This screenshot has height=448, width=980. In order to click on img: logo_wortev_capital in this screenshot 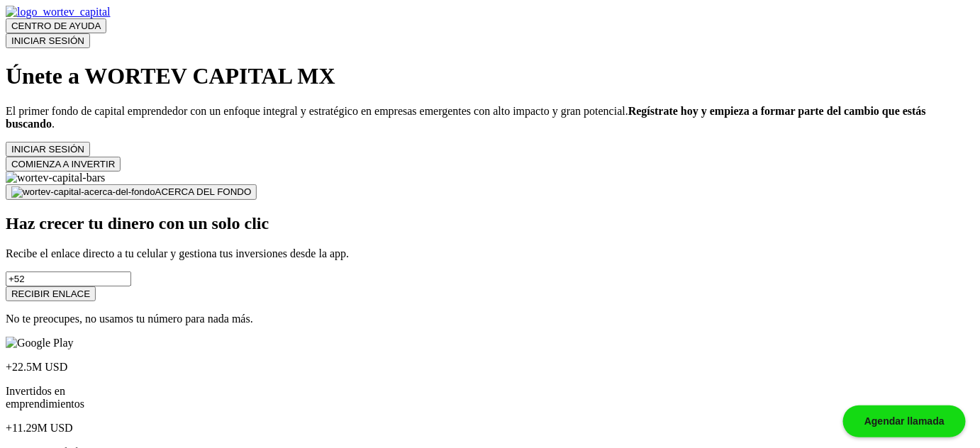, I will do `click(58, 12)`.